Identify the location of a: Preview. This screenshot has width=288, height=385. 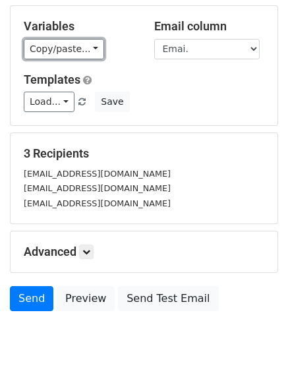
(86, 299).